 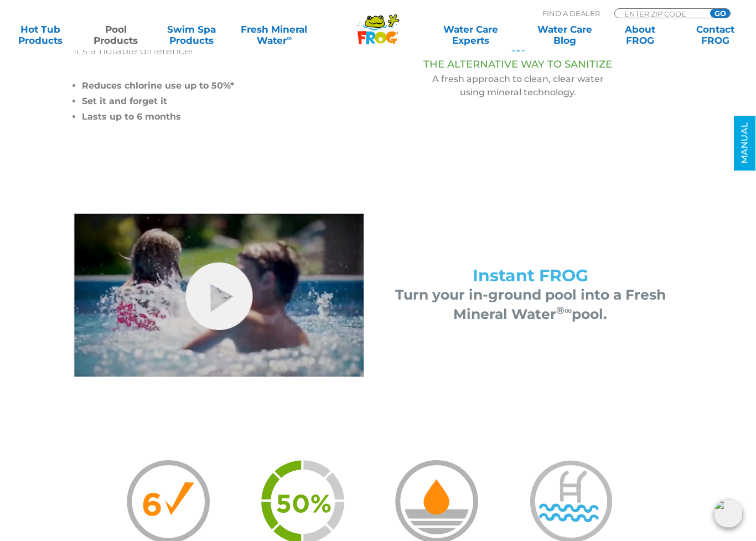 What do you see at coordinates (720, 13) in the screenshot?
I see `input: GO` at bounding box center [720, 13].